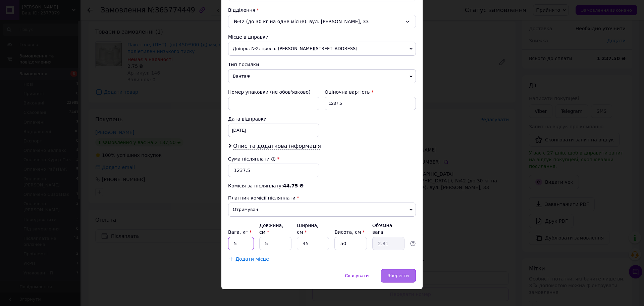 The image size is (644, 306). Describe the element at coordinates (398, 275) in the screenshot. I see `span: Зберегти` at that location.